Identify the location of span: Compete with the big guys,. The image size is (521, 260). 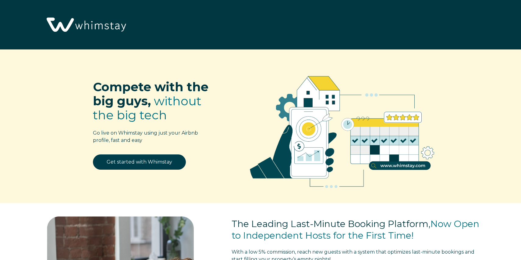
(151, 94).